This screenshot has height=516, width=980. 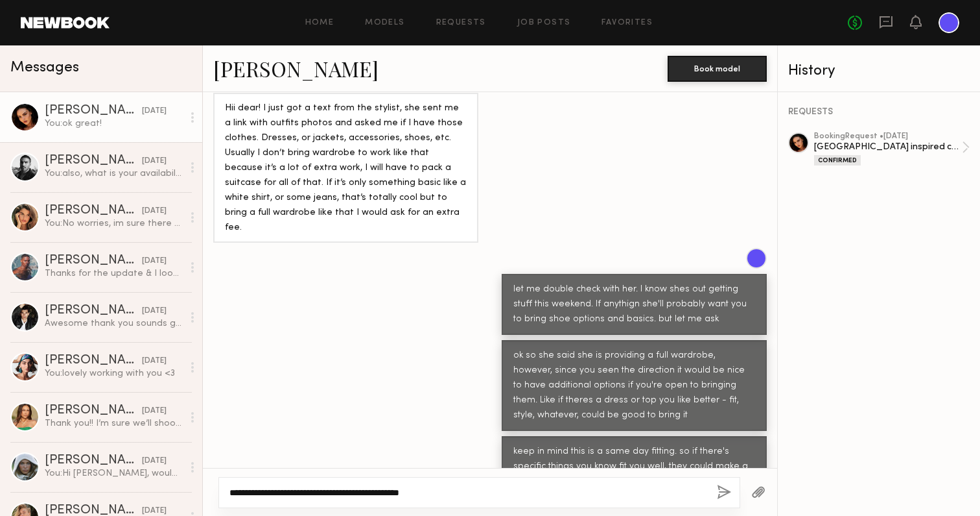 I want to click on div: keep in mind this is a same day fitting. so if there's specific things you know fit you well, the..., so click(x=634, y=474).